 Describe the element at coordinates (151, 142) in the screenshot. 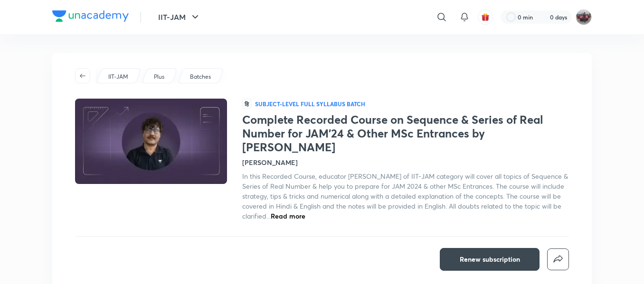

I see `img: Thumbnail` at that location.